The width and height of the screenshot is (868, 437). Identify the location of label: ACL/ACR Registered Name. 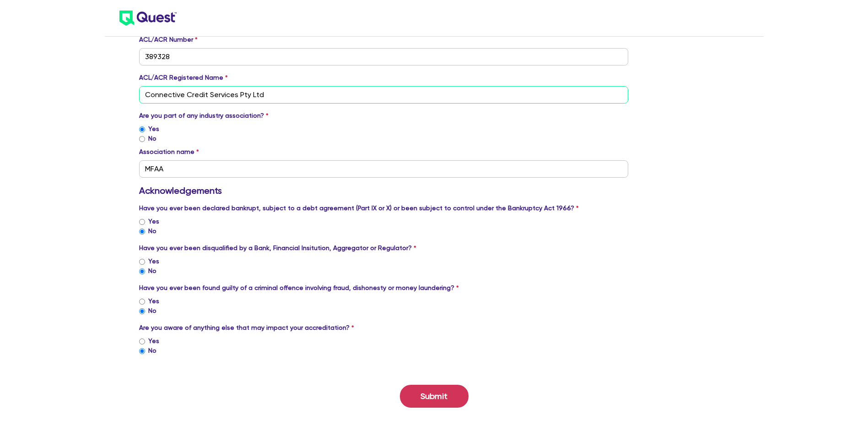
(183, 78).